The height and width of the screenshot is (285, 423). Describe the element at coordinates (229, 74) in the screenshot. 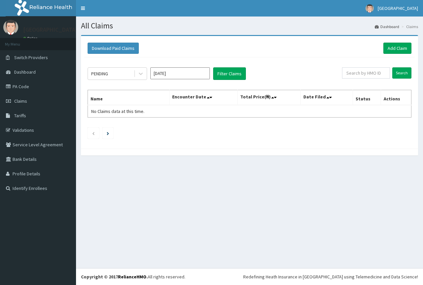

I see `button: Filter Claims` at that location.